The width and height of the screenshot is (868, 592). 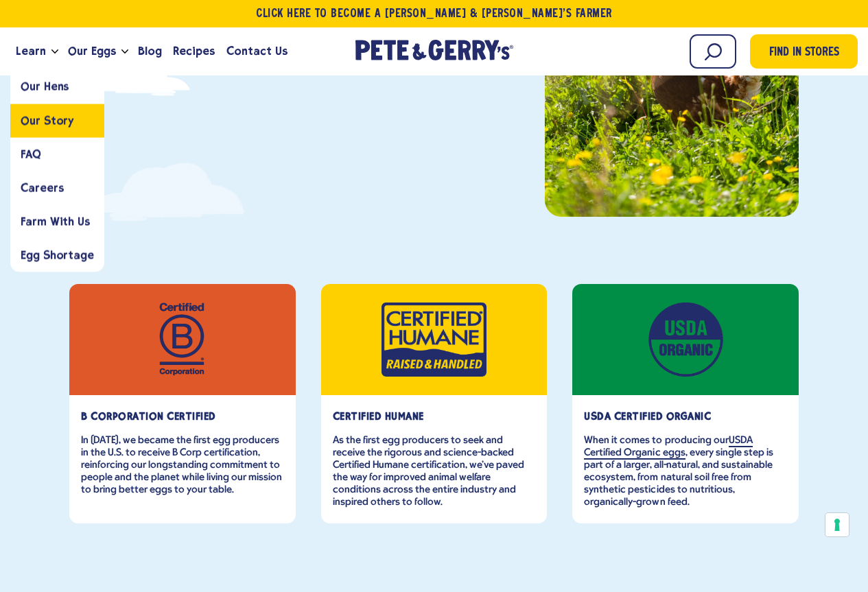 I want to click on a: Find in Stores, so click(x=804, y=51).